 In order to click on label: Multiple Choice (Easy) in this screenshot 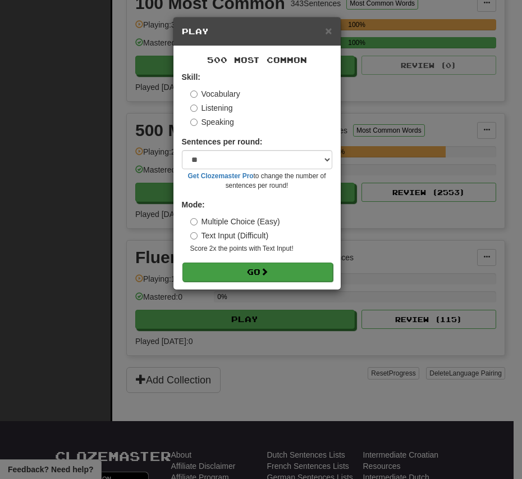, I will do `click(235, 221)`.